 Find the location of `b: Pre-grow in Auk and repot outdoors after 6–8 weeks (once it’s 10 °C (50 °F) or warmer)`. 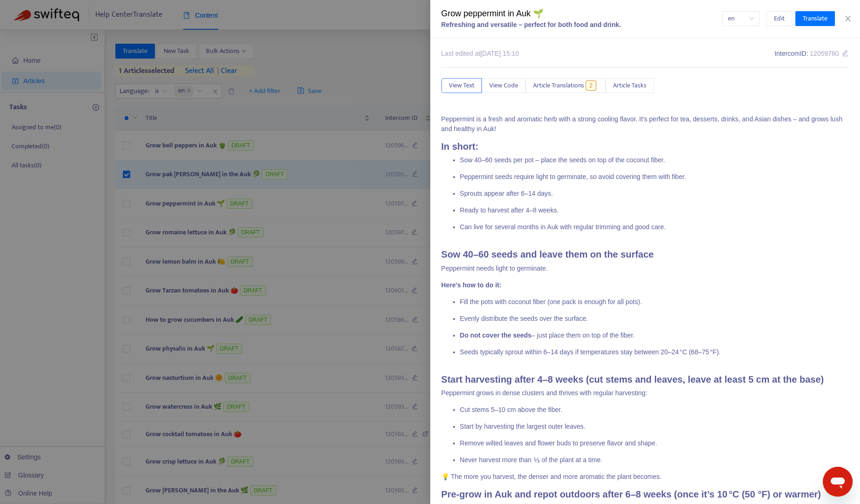

b: Pre-grow in Auk and repot outdoors after 6–8 weeks (once it’s 10 °C (50 °F) or warmer) is located at coordinates (631, 494).